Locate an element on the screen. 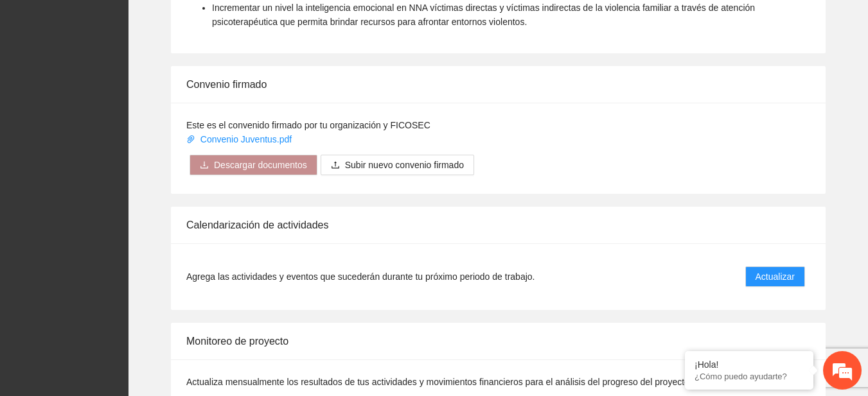 Image resolution: width=868 pixels, height=396 pixels. div: Convenio firmado is located at coordinates (498, 84).